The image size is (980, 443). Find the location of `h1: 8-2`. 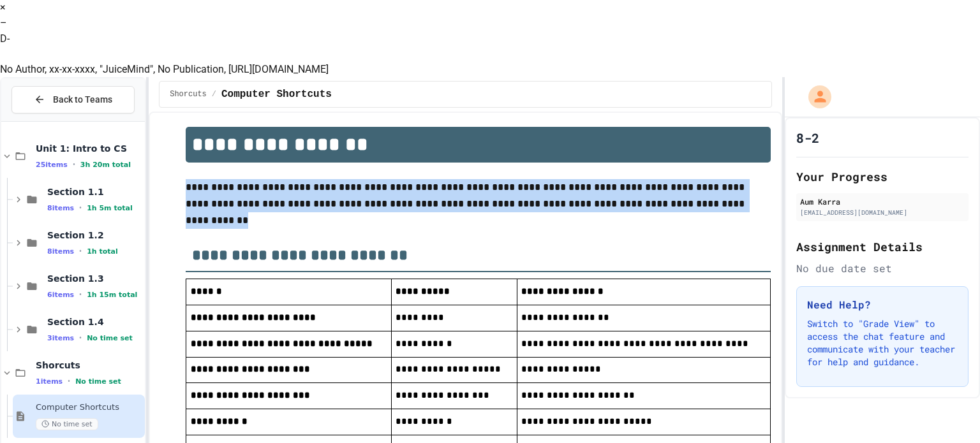

h1: 8-2 is located at coordinates (808, 137).